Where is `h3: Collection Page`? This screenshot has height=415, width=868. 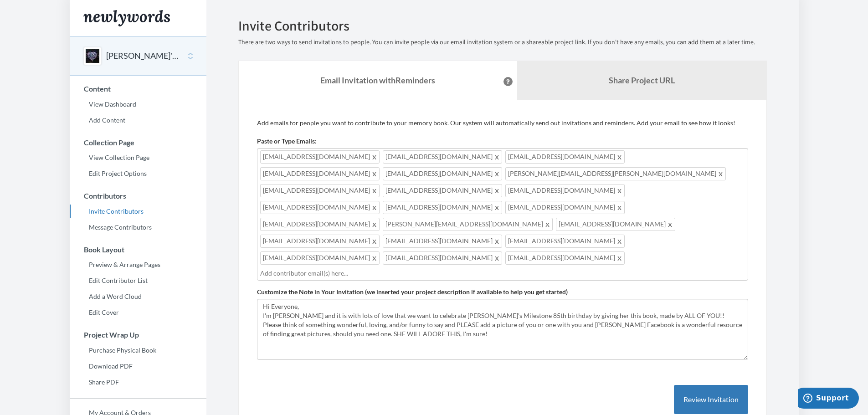
h3: Collection Page is located at coordinates (138, 143).